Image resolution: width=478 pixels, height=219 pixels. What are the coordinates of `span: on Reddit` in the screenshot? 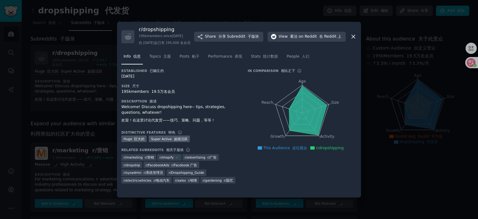 It's located at (320, 37).